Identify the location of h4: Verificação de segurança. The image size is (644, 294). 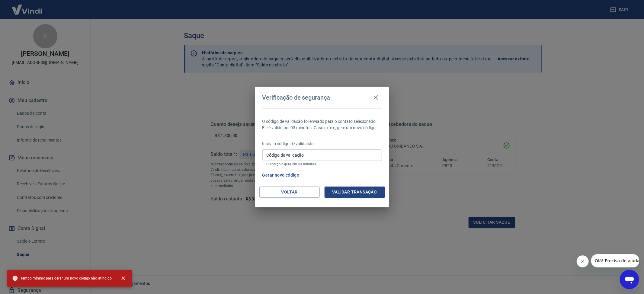
(296, 97).